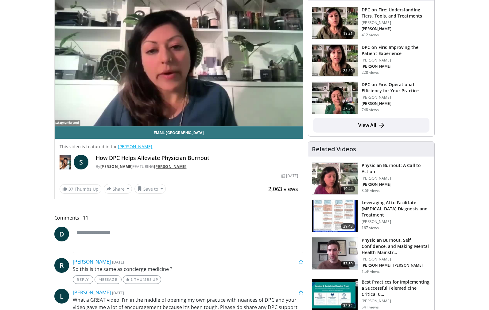 The image size is (489, 310). Describe the element at coordinates (62, 265) in the screenshot. I see `span: R` at that location.